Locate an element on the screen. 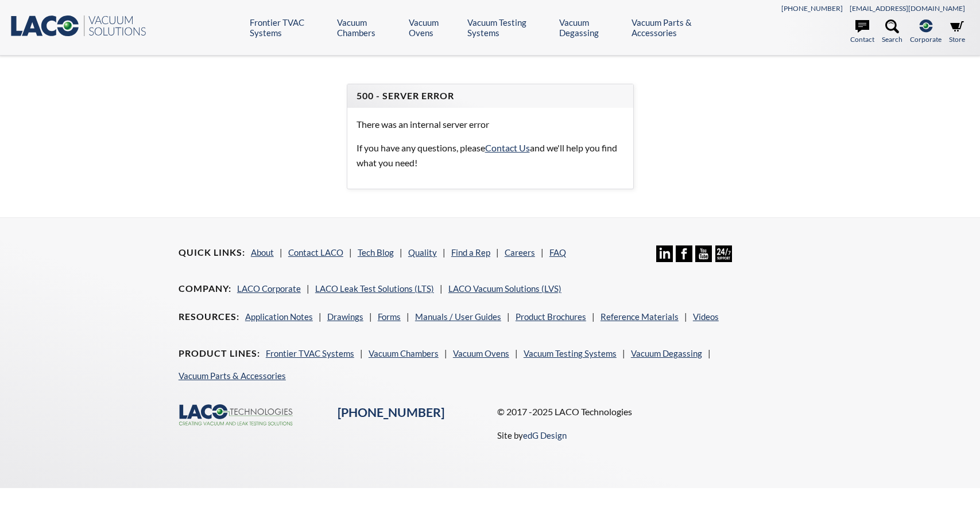 Image resolution: width=980 pixels, height=515 pixels. a: About is located at coordinates (263, 253).